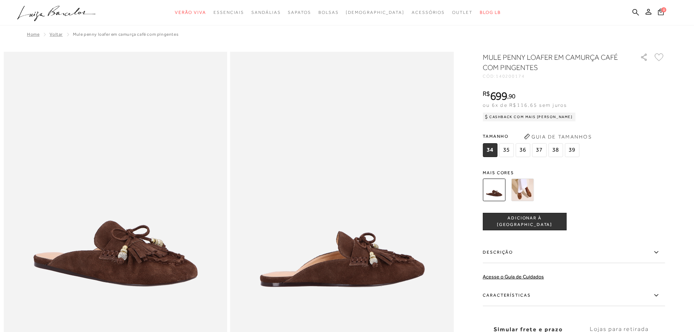 This screenshot has height=332, width=694. What do you see at coordinates (572, 150) in the screenshot?
I see `span: 39` at bounding box center [572, 150].